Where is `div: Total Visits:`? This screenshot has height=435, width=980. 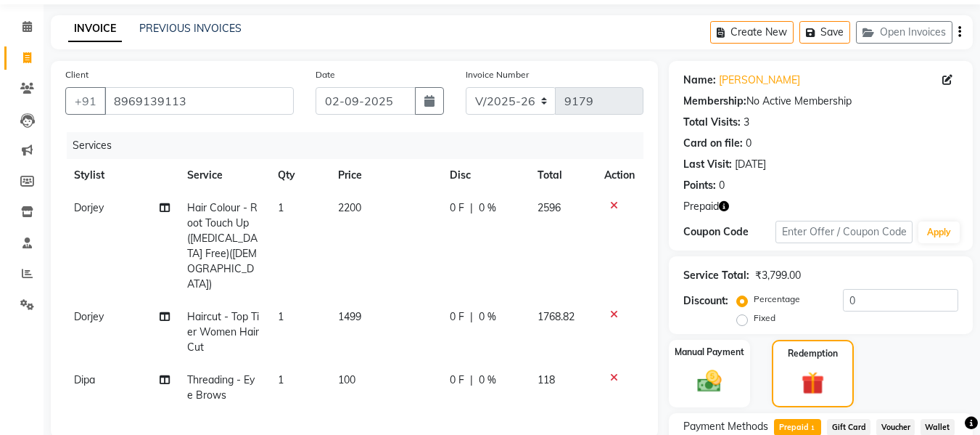 div: Total Visits: is located at coordinates (712, 122).